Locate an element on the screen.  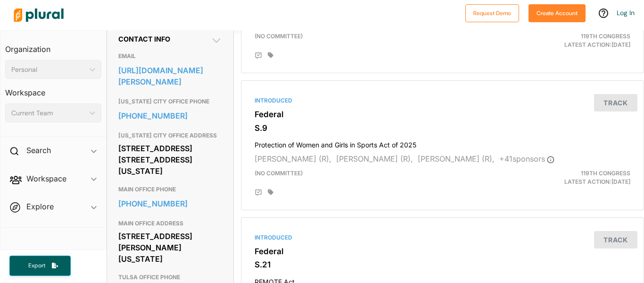
h3: MAIN OFFICE PHONE is located at coordinates (170, 189).